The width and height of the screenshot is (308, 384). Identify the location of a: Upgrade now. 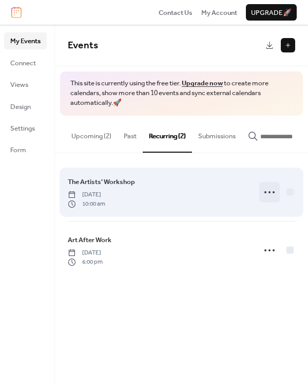
(203, 83).